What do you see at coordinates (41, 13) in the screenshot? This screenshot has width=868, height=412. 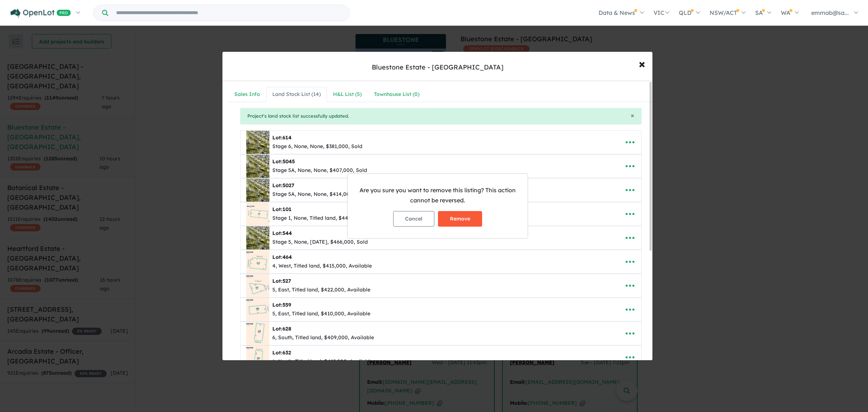 I see `img: Openlot PRO Logo White` at bounding box center [41, 13].